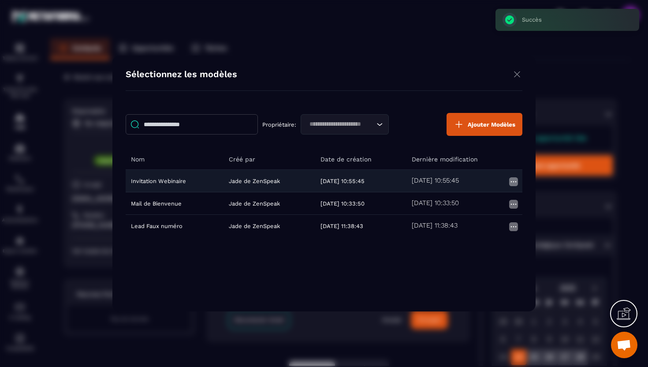  Describe the element at coordinates (279, 124) in the screenshot. I see `p: Propriétaire:` at that location.